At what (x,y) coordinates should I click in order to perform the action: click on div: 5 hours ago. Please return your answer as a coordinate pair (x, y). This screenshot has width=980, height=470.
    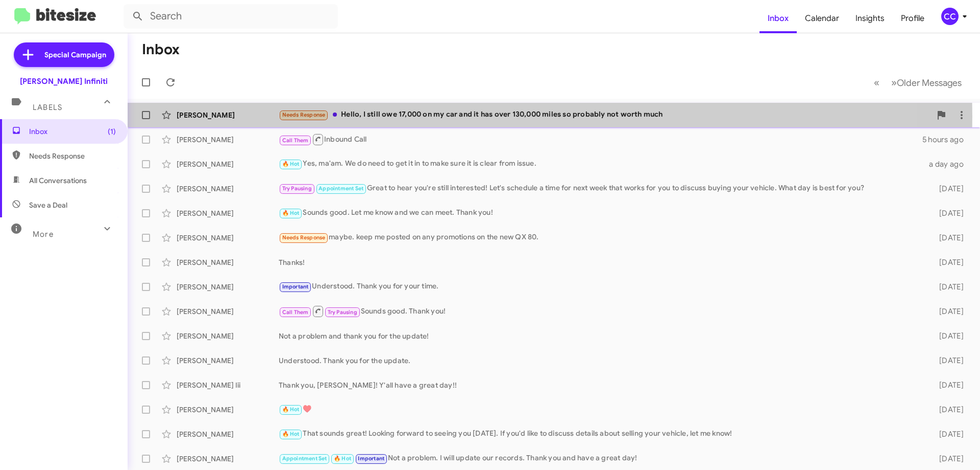
    Looking at the image, I should click on (947, 140).